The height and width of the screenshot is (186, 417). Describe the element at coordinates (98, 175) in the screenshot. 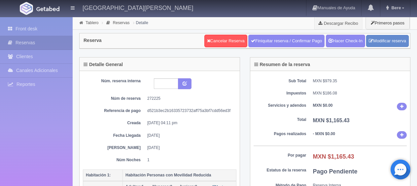

I see `b: Habitación 1:` at that location.